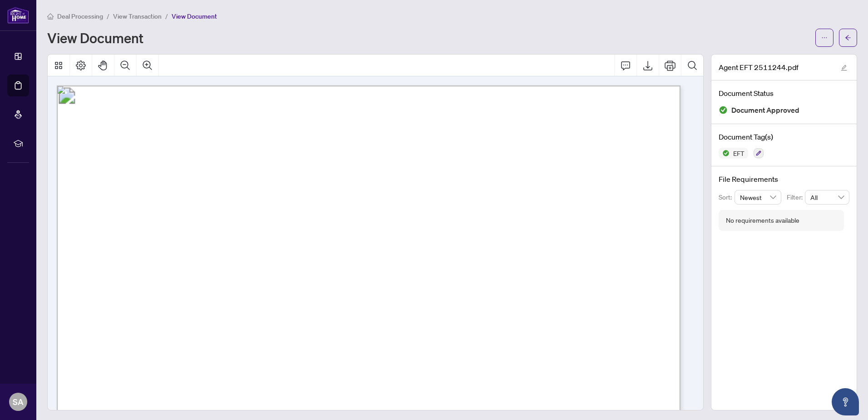  I want to click on h4: Document Tag(s), so click(784, 137).